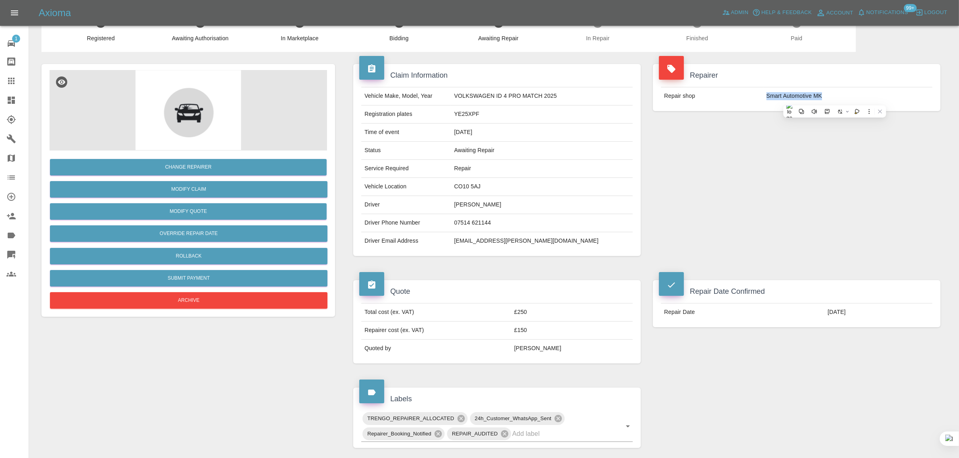 The image size is (959, 458). Describe the element at coordinates (786, 12) in the screenshot. I see `span: Help & Feedback` at that location.